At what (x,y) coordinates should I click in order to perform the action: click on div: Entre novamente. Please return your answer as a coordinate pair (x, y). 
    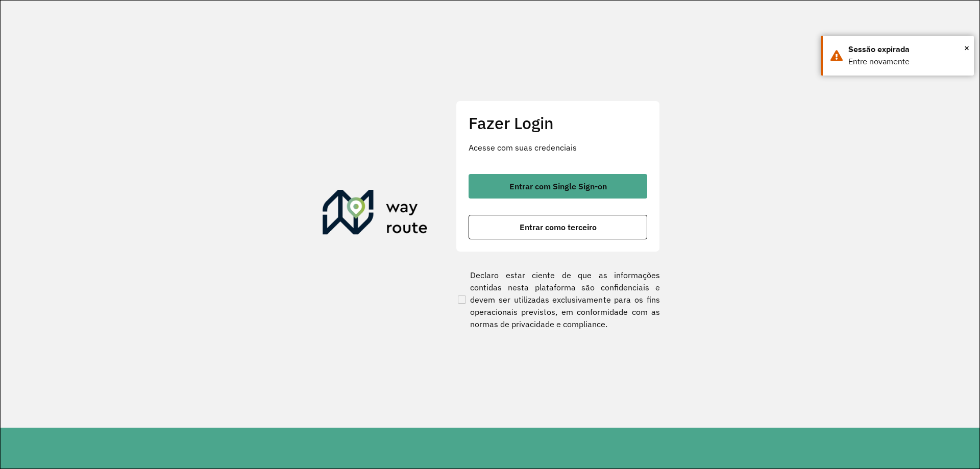
    Looking at the image, I should click on (907, 62).